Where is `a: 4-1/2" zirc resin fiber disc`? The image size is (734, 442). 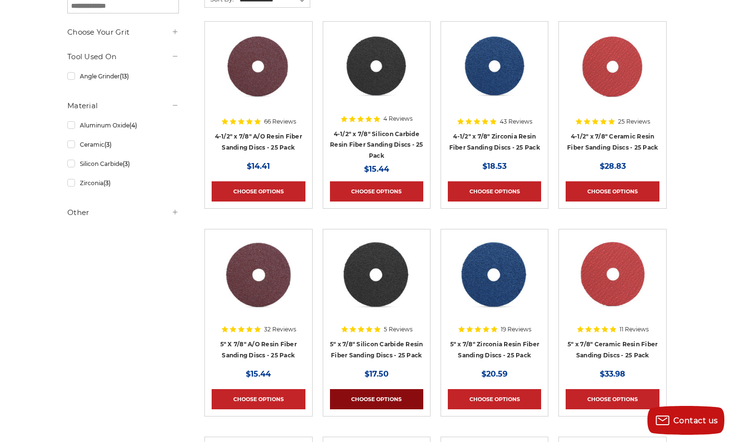
a: 4-1/2" zirc resin fiber disc is located at coordinates (495, 75).